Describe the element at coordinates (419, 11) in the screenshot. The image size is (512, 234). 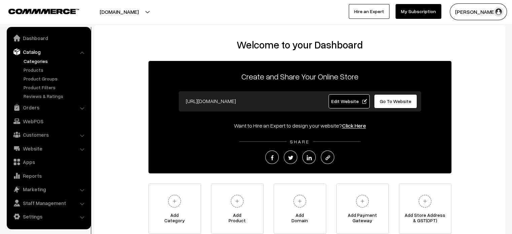
I see `a: My Subscription` at that location.